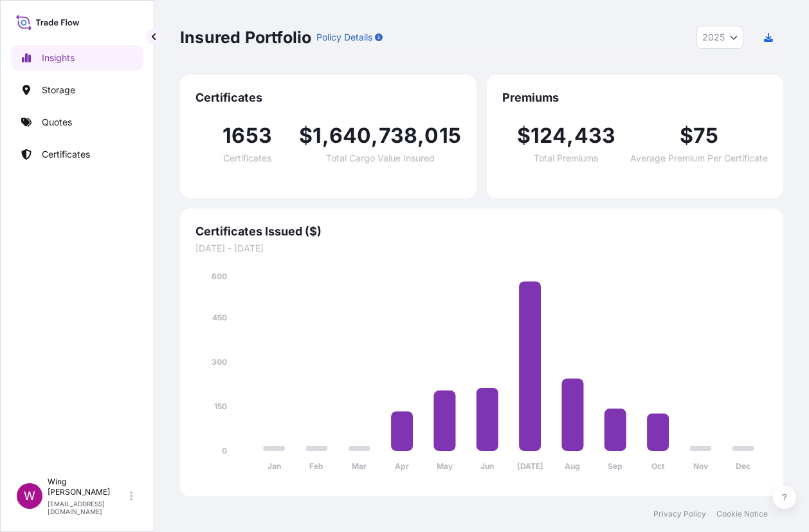 This screenshot has height=532, width=809. I want to click on a: Insights, so click(77, 58).